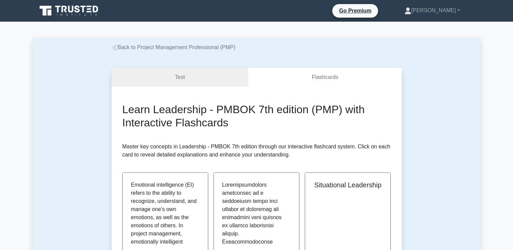 The width and height of the screenshot is (513, 250). What do you see at coordinates (347, 185) in the screenshot?
I see `h2: Situational Leadership` at bounding box center [347, 185].